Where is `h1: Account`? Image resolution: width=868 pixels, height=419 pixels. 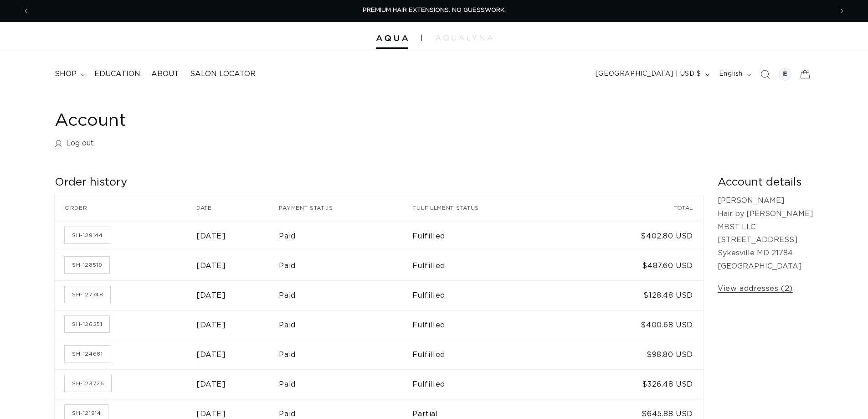 h1: Account is located at coordinates (434, 121).